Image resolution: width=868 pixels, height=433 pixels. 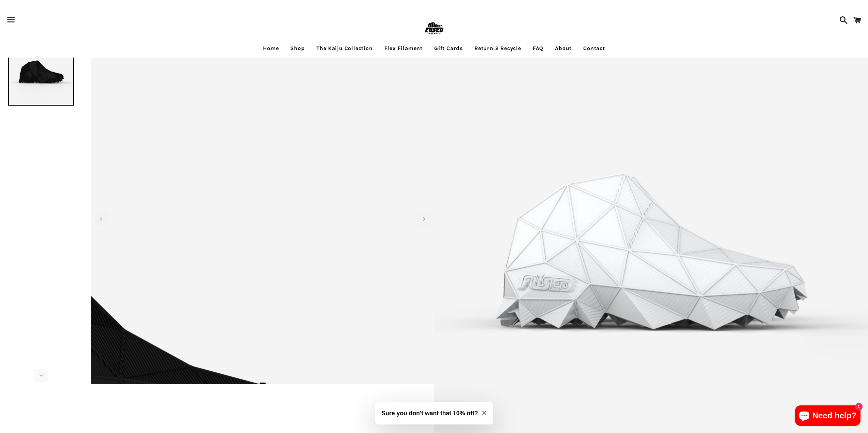 I want to click on img: FUSEDfootwear, so click(x=434, y=29).